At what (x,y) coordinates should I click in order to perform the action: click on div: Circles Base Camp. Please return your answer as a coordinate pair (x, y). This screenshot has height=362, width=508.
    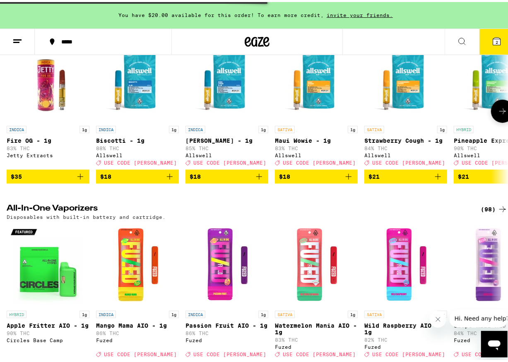
    Looking at the image, I should click on (48, 338).